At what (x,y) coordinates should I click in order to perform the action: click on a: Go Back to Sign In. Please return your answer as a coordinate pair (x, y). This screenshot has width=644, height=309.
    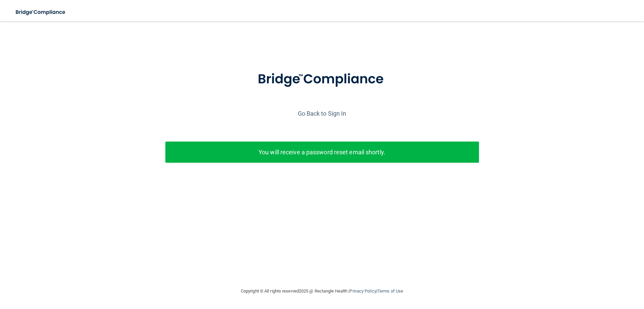
    Looking at the image, I should click on (322, 113).